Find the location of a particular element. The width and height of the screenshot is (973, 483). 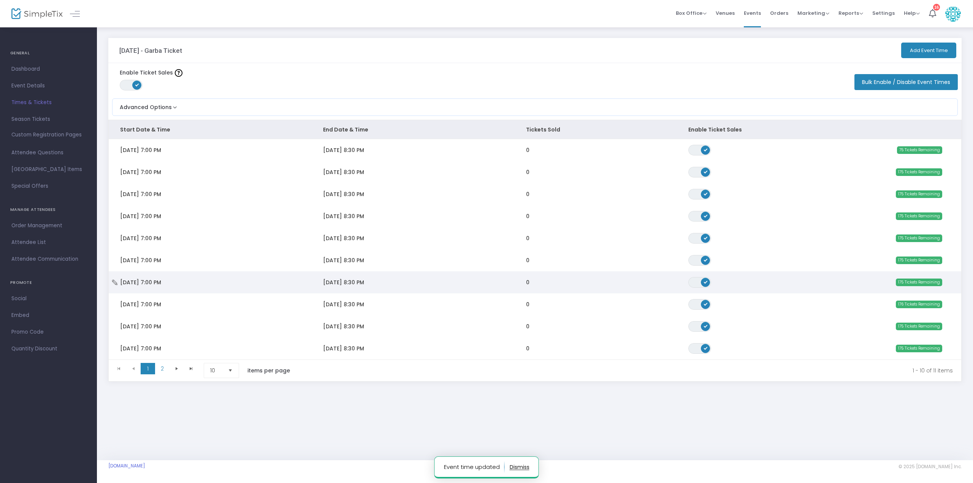

span: Order Management is located at coordinates (48, 226).